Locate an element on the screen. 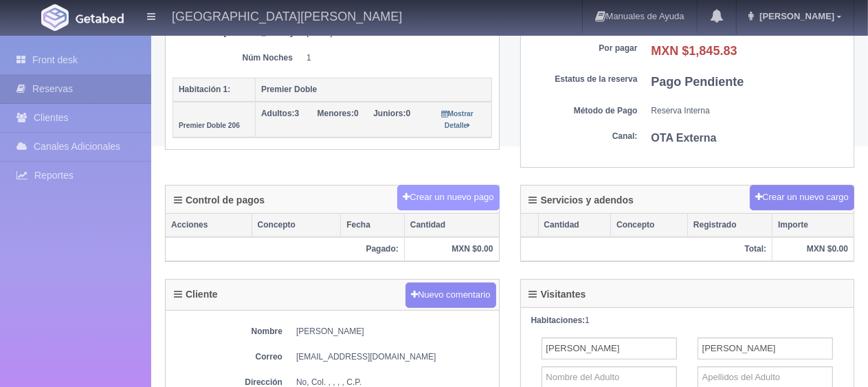 The image size is (868, 387). dd: 1 is located at coordinates (394, 57).